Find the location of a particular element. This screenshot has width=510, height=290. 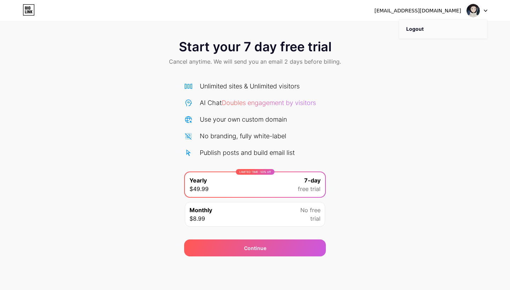

span: Continue is located at coordinates (255, 248).